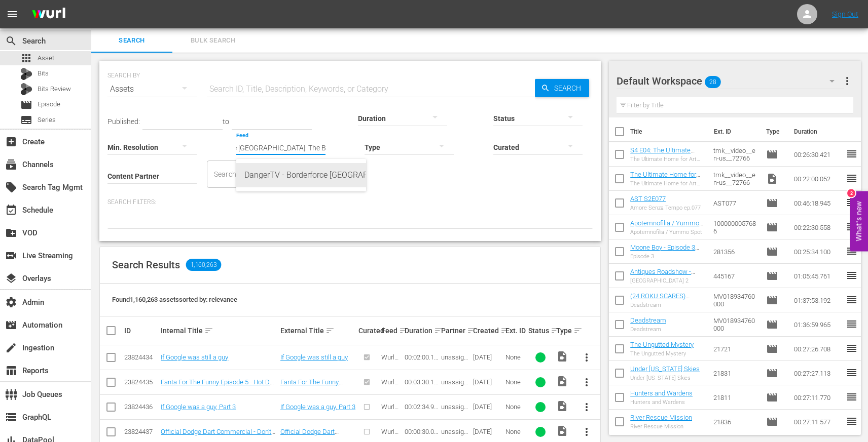 The image size is (868, 442). What do you see at coordinates (11, 278) in the screenshot?
I see `span: Overlays` at bounding box center [11, 278].